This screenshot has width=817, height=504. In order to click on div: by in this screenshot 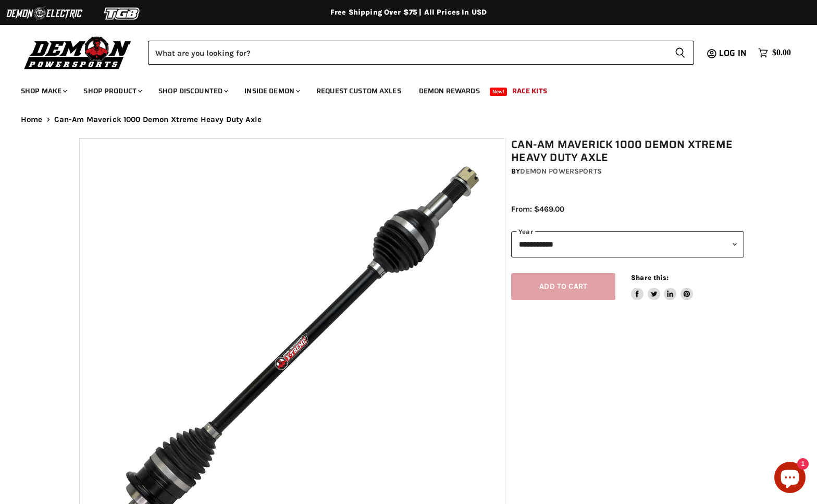, I will do `click(627, 171)`.